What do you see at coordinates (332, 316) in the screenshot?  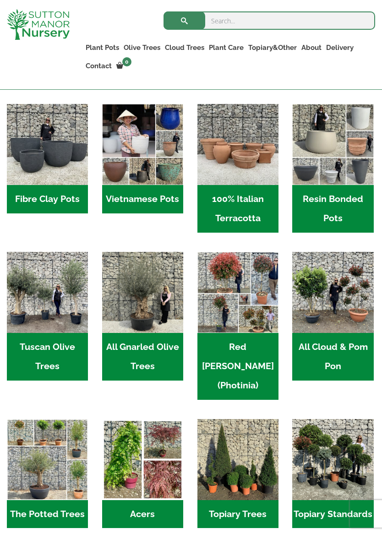 I see `a: Visit product category All Cloud & Pom Pon` at bounding box center [332, 316].